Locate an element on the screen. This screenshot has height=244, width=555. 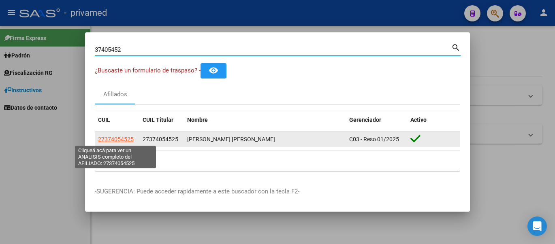
datatable-header-cell: Gerenciador is located at coordinates (376, 120).